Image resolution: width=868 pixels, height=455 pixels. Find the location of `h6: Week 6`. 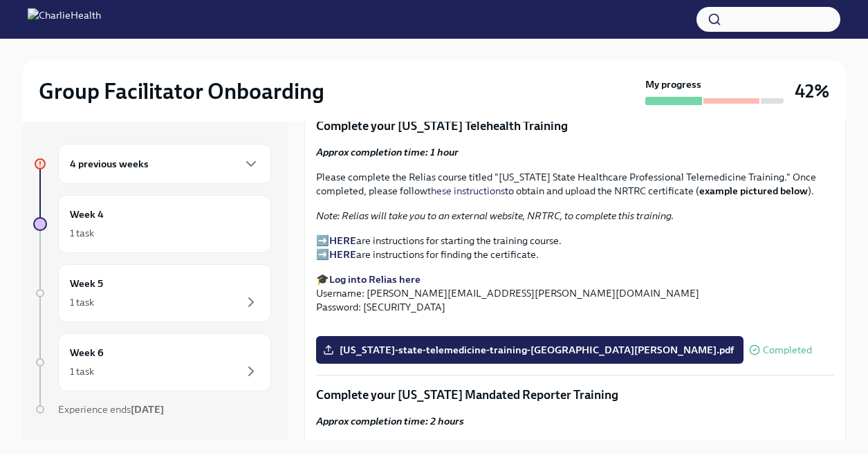

h6: Week 6 is located at coordinates (87, 352).